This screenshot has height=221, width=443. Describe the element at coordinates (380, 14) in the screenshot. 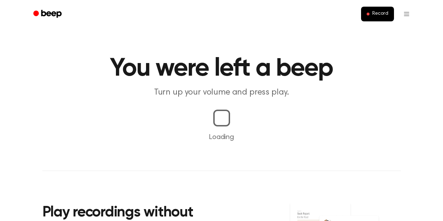

I see `span: Record` at that location.